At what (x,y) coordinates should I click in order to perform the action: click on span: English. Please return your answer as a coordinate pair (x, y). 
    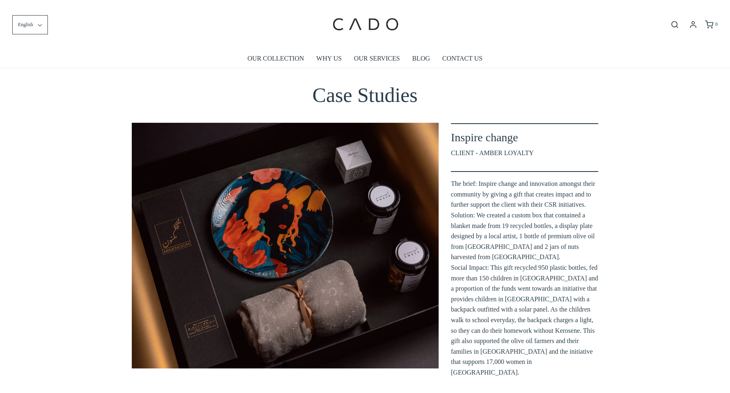
    Looking at the image, I should click on (25, 25).